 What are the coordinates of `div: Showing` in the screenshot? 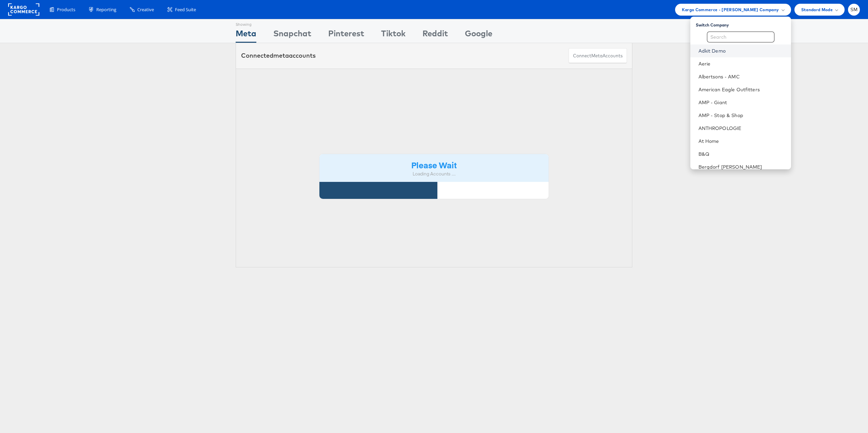 It's located at (246, 23).